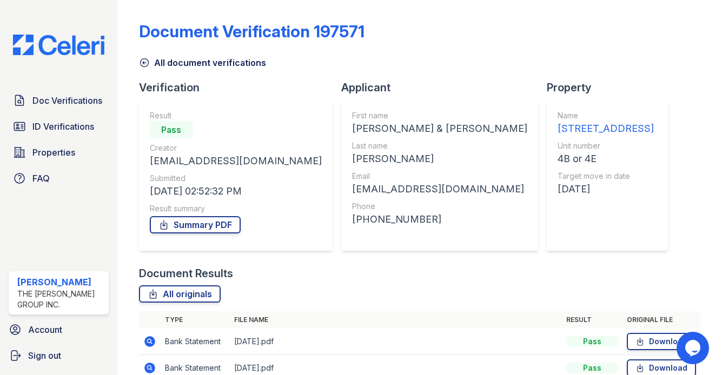  Describe the element at coordinates (444, 88) in the screenshot. I see `div: Applicant` at that location.